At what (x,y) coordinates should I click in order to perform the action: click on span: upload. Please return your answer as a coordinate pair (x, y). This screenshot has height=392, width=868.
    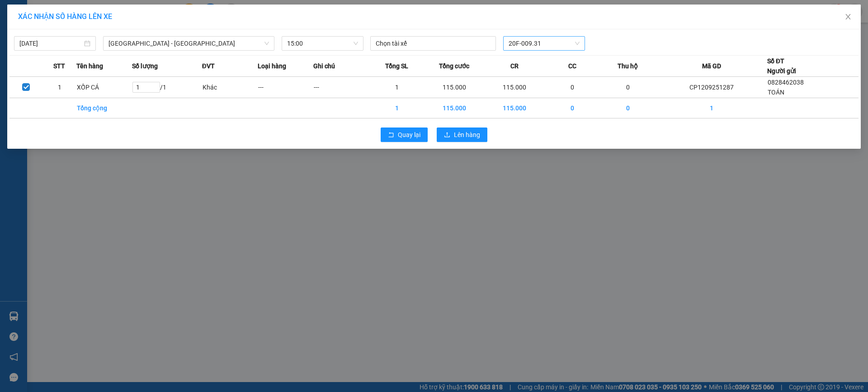
    Looking at the image, I should click on (447, 135).